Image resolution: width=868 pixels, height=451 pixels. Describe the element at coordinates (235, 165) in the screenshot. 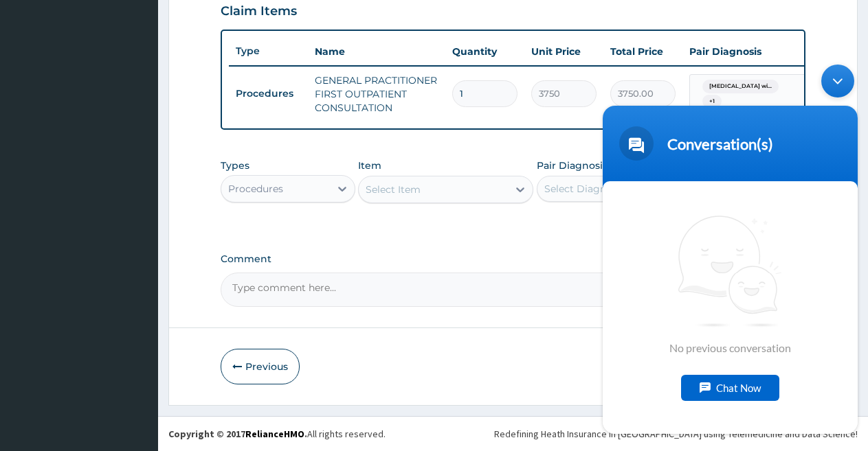

I see `label: Types` at that location.